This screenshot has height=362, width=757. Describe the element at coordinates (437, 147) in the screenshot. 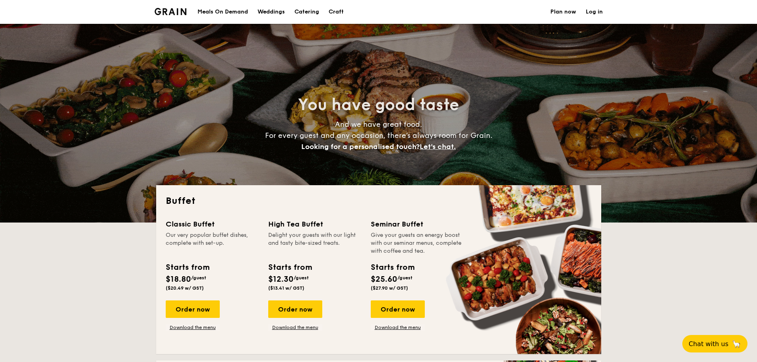

I see `span: Let's chat.` at that location.